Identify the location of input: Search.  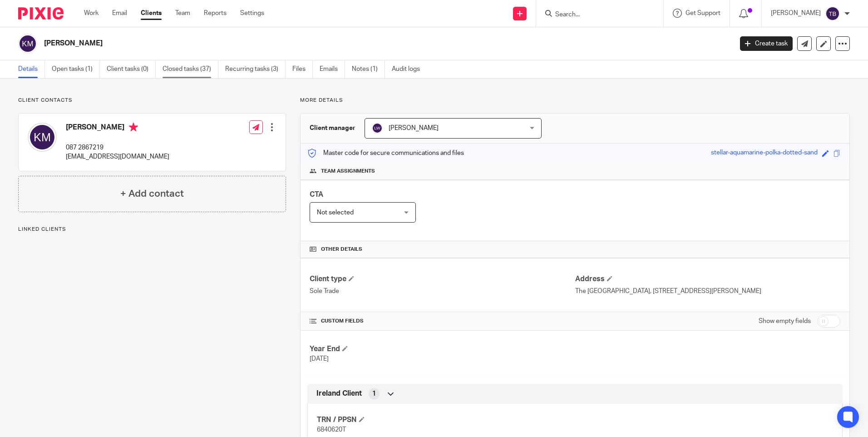
(596, 15).